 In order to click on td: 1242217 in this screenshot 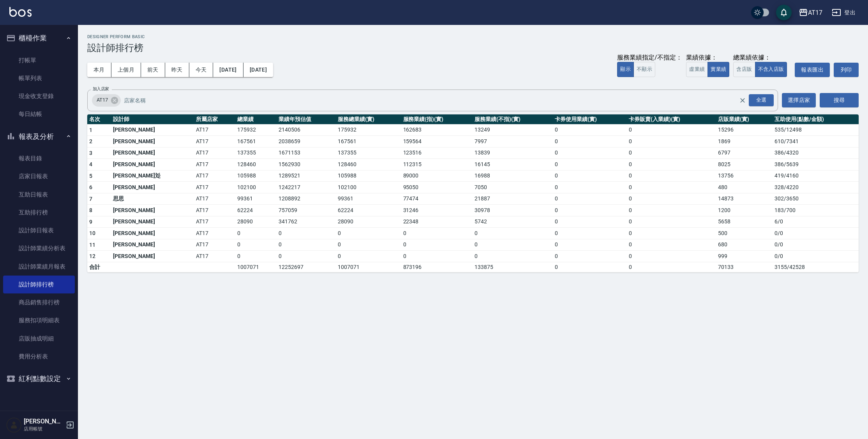, I will do `click(306, 188)`.